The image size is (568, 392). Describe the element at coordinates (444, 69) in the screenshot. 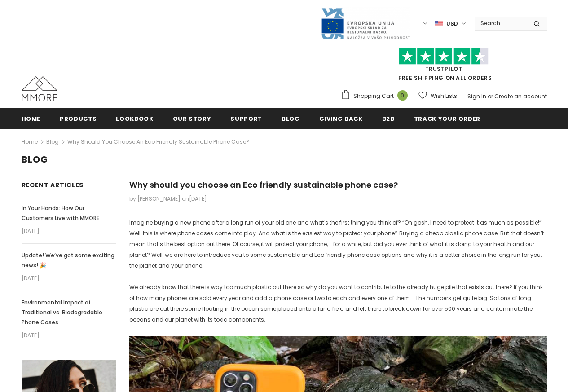

I see `a: Trustpilot` at that location.